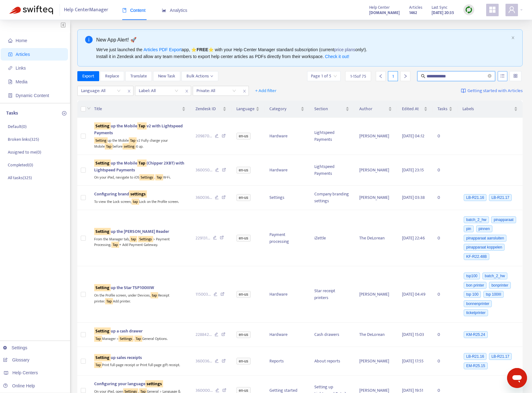 This screenshot has width=532, height=393. I want to click on span: Help Centers, so click(25, 373).